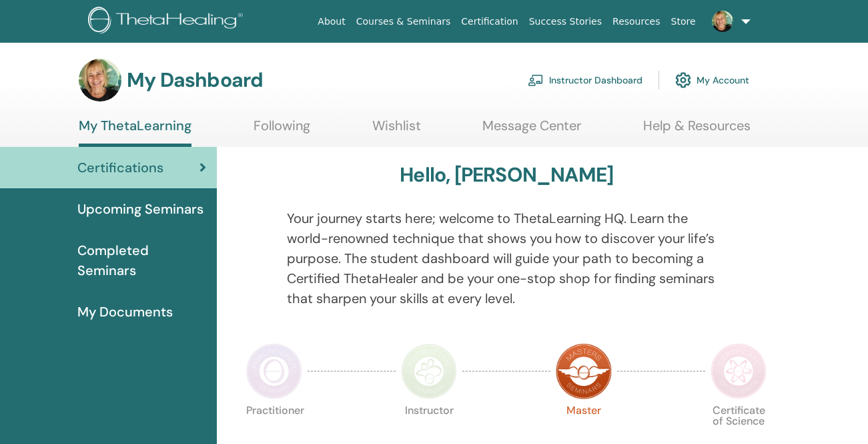 The height and width of the screenshot is (444, 868). What do you see at coordinates (429, 371) in the screenshot?
I see `img: Instructor` at bounding box center [429, 371].